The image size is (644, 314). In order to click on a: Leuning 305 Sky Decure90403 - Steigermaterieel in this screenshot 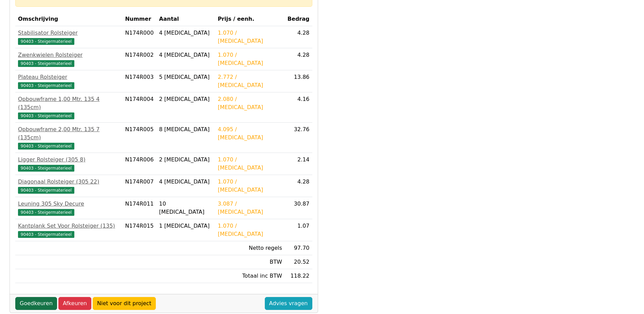, I will do `click(69, 208)`.